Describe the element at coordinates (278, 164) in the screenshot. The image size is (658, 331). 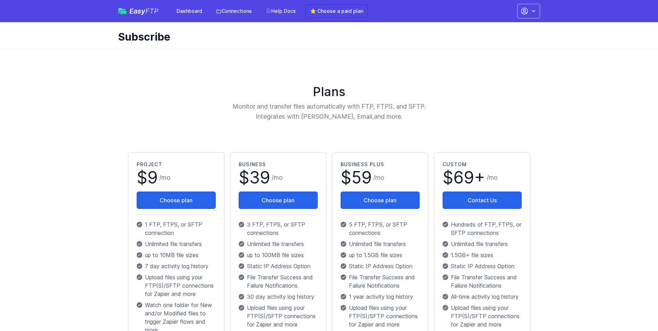
I see `h2: Business` at that location.